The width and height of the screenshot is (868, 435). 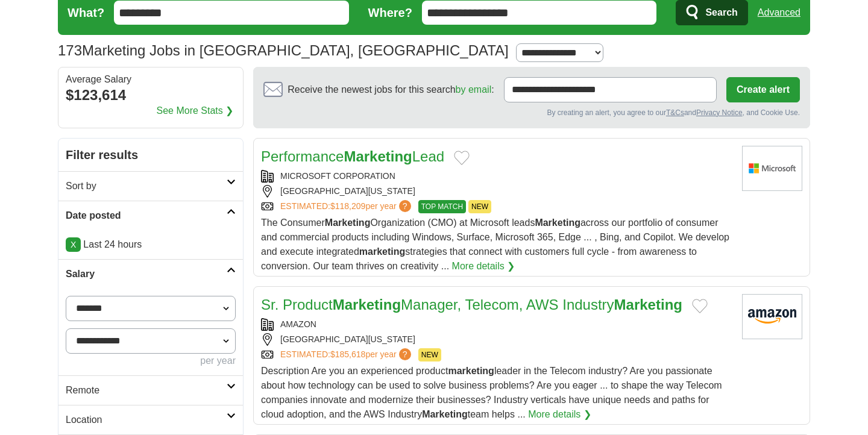 I want to click on span: $185,618, so click(x=348, y=355).